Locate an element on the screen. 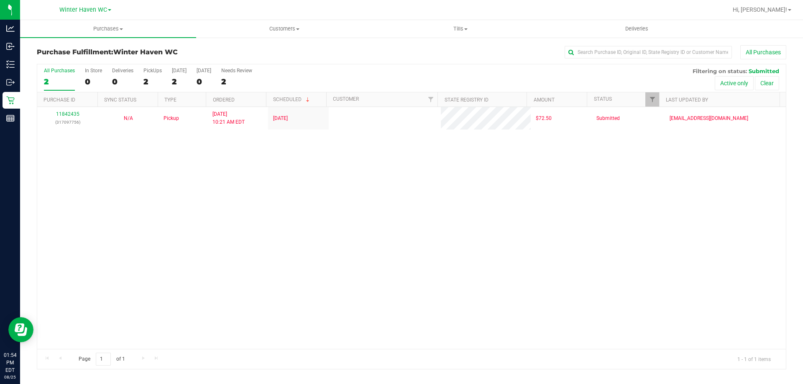 This screenshot has height=384, width=803. div: All Purchases is located at coordinates (59, 71).